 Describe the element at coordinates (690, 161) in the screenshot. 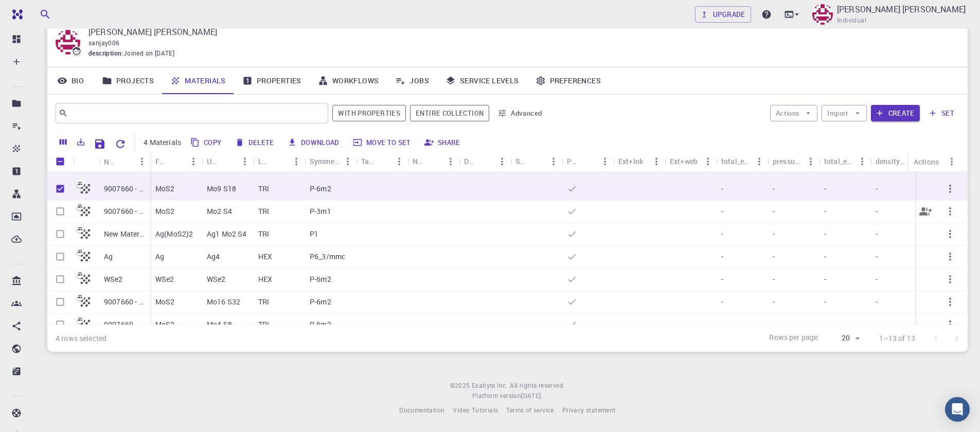

I see `div: Ext+web` at that location.